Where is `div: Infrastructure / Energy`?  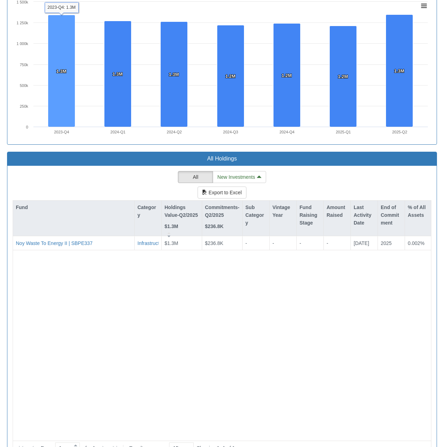 div: Infrastructure / Energy is located at coordinates (162, 243).